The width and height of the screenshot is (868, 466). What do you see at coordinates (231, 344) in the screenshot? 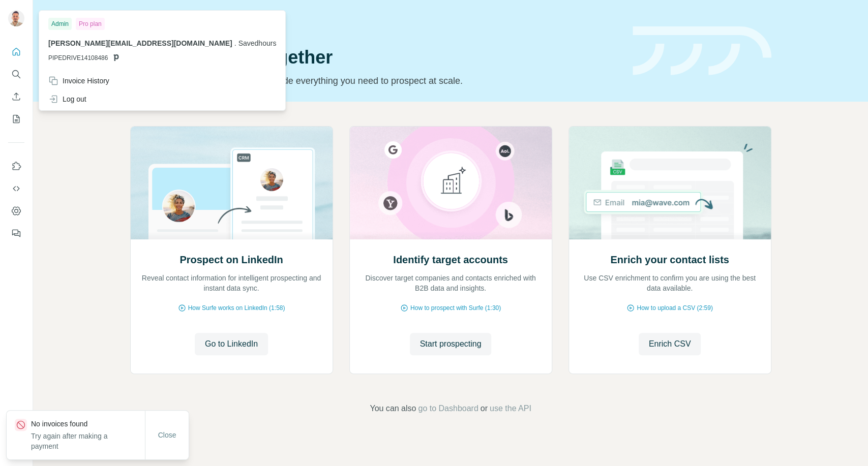
I see `button: Go to LinkedIn` at bounding box center [231, 344].